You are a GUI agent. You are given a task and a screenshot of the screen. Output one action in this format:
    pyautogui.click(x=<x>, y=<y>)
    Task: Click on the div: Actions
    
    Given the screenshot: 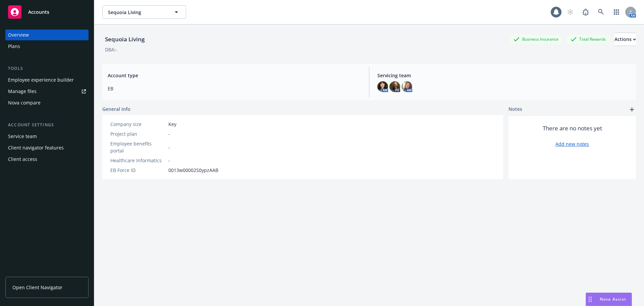 What is the action you would take?
    pyautogui.click(x=625, y=40)
    